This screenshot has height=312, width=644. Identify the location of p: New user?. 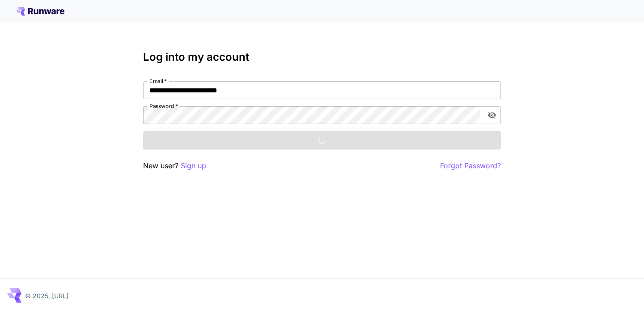
(174, 166).